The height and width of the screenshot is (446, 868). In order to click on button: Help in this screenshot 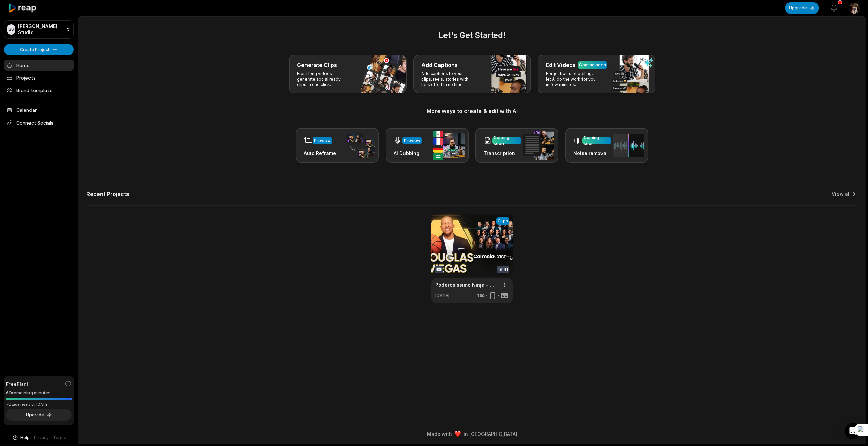, I will do `click(21, 438)`.